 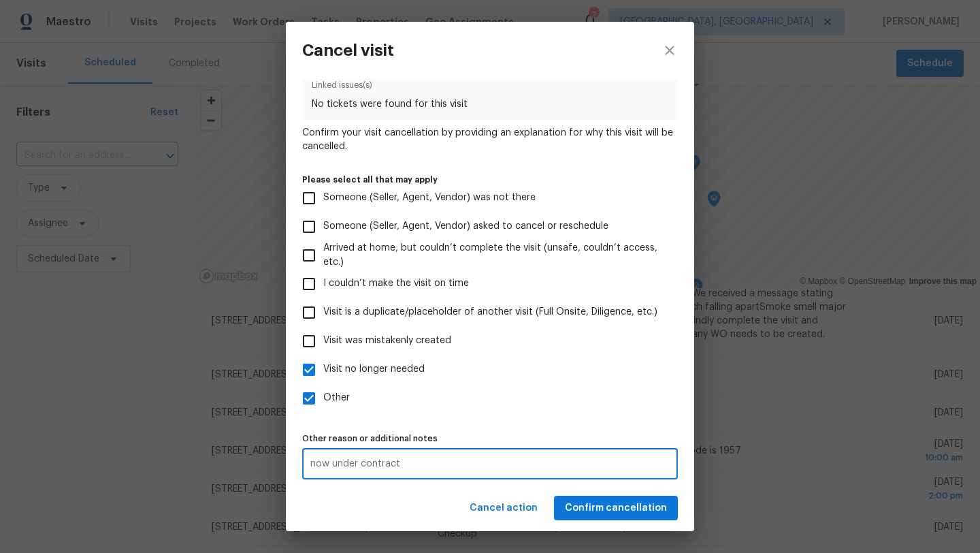 I want to click on span: Visit was mistakenly created, so click(x=387, y=340).